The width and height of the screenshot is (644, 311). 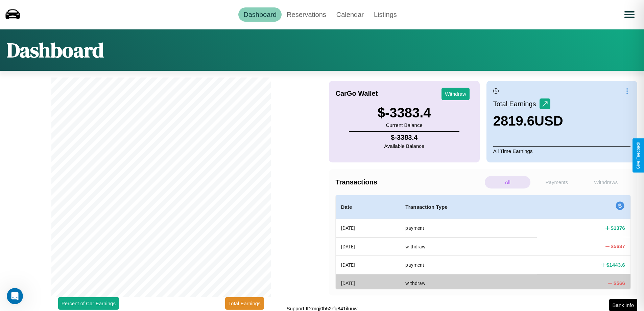 What do you see at coordinates (483, 243) in the screenshot?
I see `table: simple table` at bounding box center [483, 243].